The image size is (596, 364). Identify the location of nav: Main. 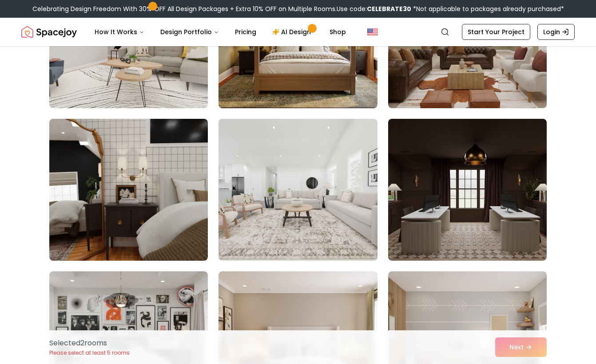
(221, 32).